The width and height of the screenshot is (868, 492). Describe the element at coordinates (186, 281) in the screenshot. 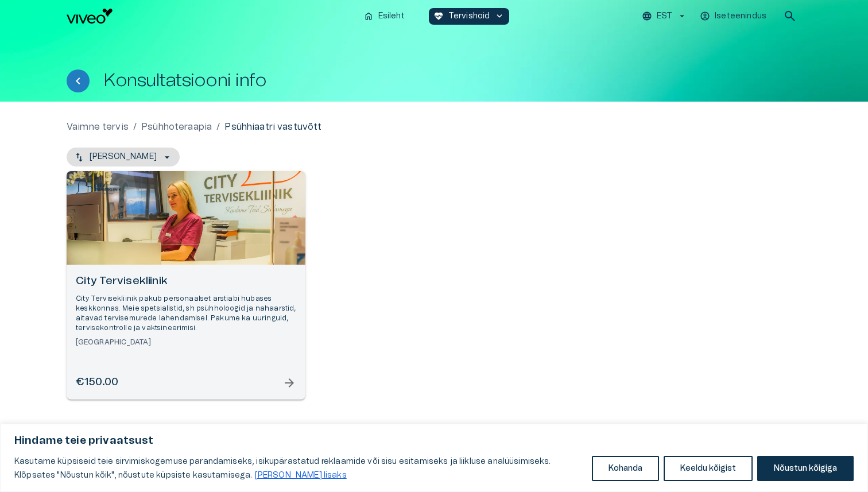

I see `h6: City Tervisekliinik` at that location.